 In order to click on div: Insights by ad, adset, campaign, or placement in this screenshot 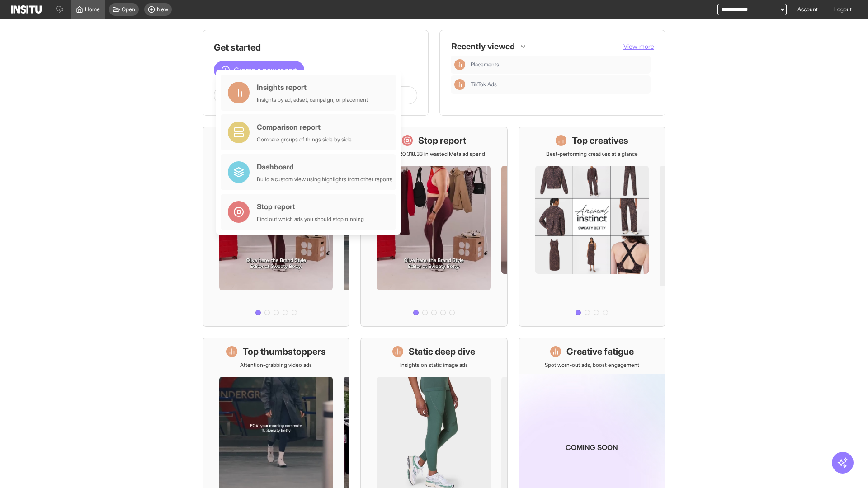, I will do `click(312, 100)`.